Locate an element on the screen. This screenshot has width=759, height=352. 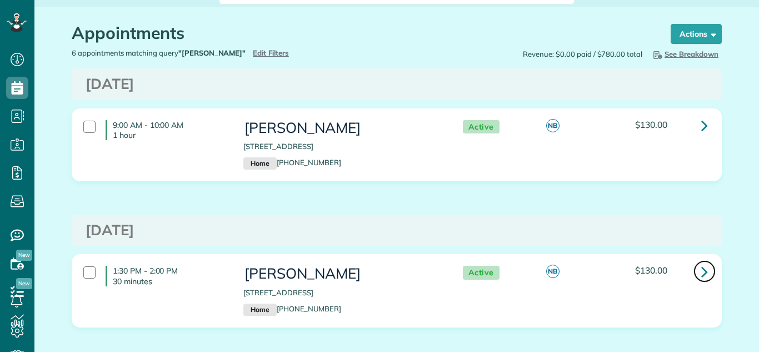
p: 1 hour is located at coordinates (170, 135).